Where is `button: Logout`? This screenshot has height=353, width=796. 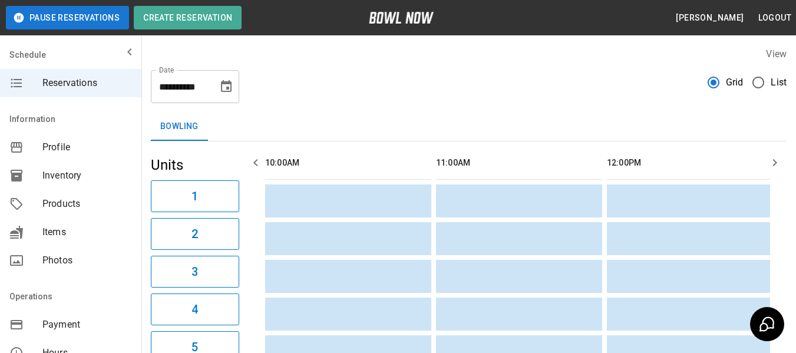 button: Logout is located at coordinates (775, 18).